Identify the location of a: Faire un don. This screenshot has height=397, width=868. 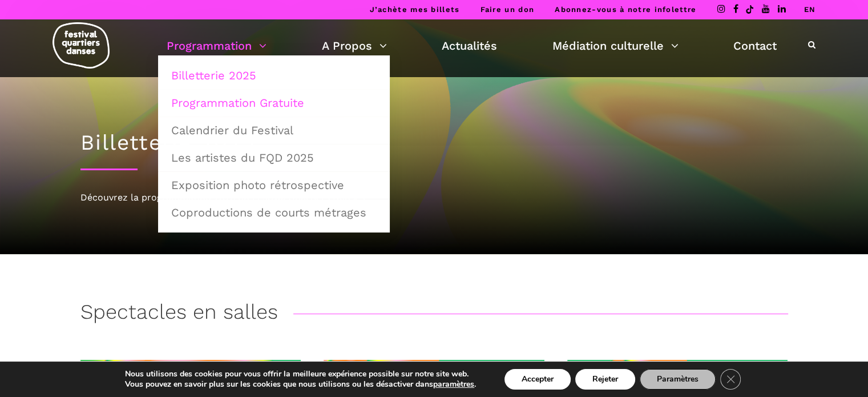
(507, 9).